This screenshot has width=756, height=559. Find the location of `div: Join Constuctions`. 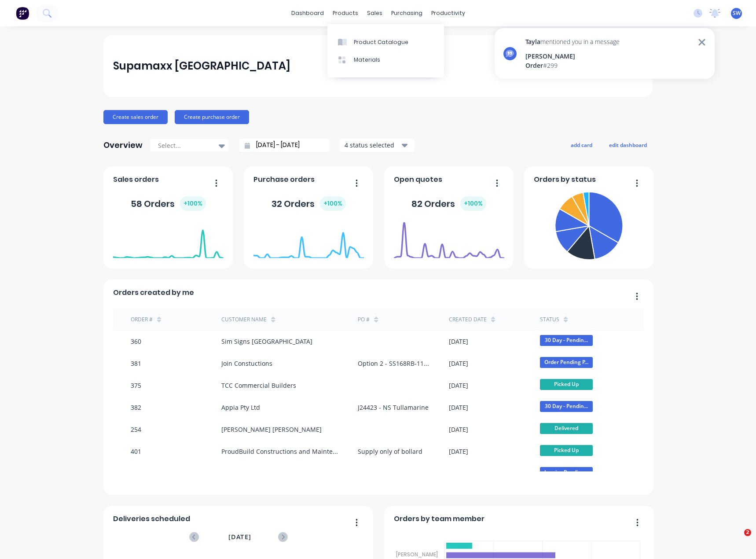

div: Join Constuctions is located at coordinates (247, 364).